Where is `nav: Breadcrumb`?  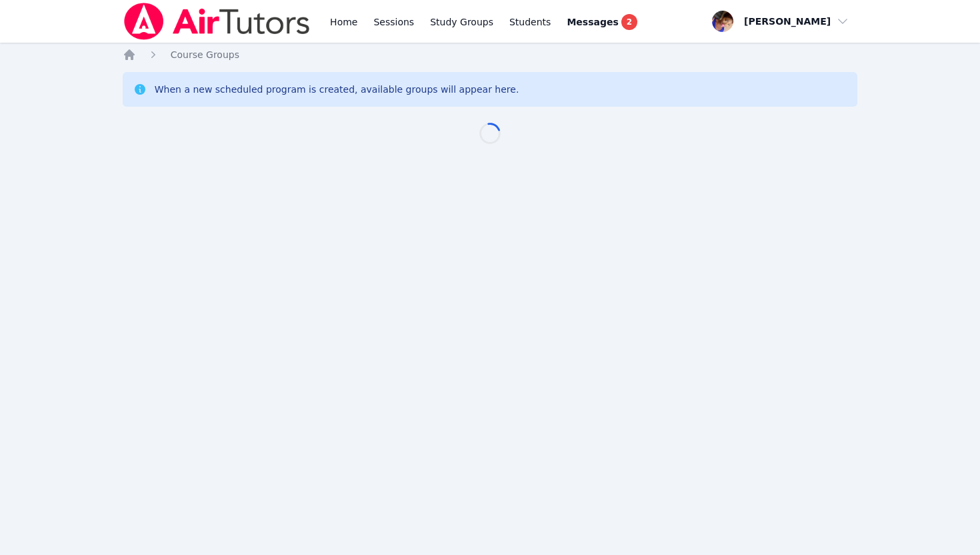
nav: Breadcrumb is located at coordinates (490, 55).